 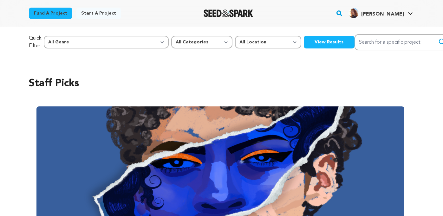 I want to click on img: 75a678ec86985557.jpg, so click(x=354, y=13).